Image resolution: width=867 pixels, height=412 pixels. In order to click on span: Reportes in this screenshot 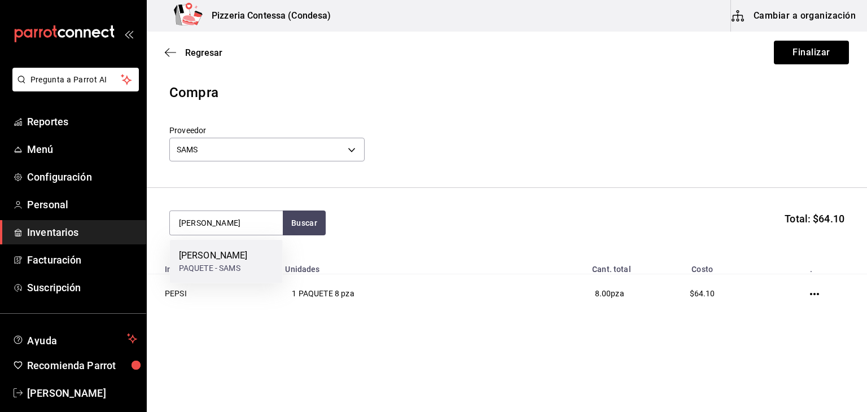, I will do `click(82, 121)`.